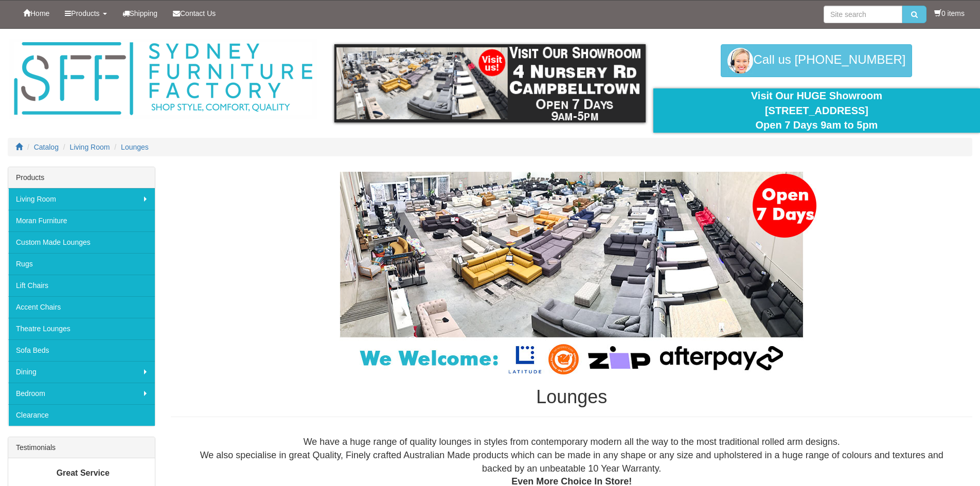 The height and width of the screenshot is (486, 980). Describe the element at coordinates (85, 13) in the screenshot. I see `span: Products` at that location.